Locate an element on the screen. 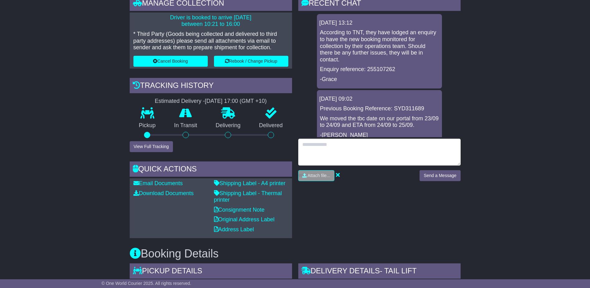 The image size is (590, 288). div: Quick Actions is located at coordinates (211, 170).